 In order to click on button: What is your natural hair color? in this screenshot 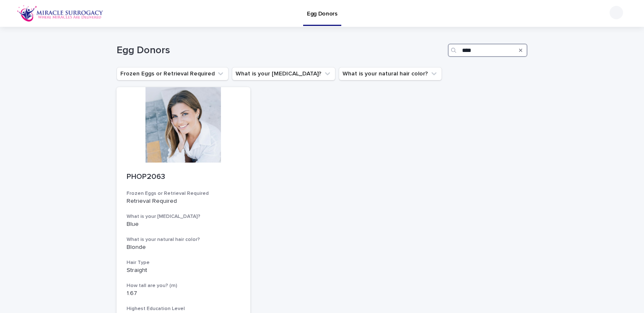, I will do `click(390, 74)`.